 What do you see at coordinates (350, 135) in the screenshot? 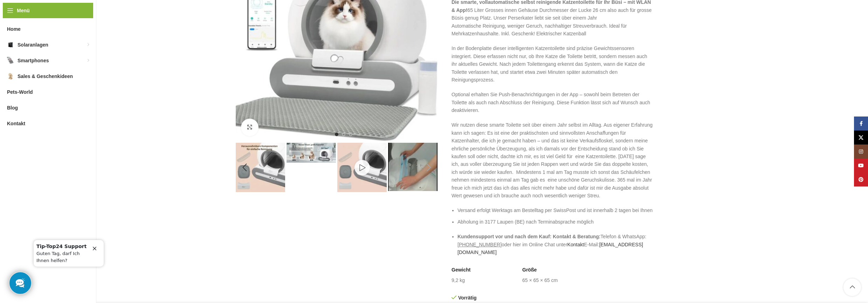
I see `li: Go to slide 3` at bounding box center [350, 135].